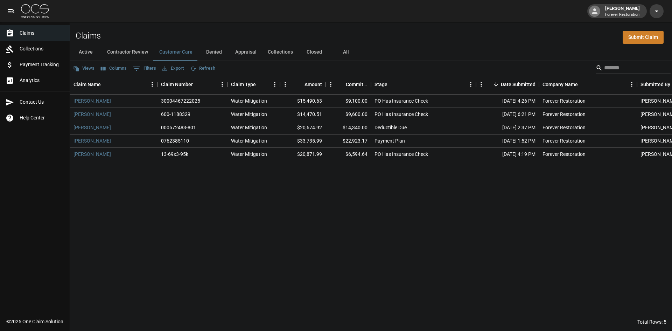 The image size is (672, 331). I want to click on span: Contact Us, so click(42, 102).